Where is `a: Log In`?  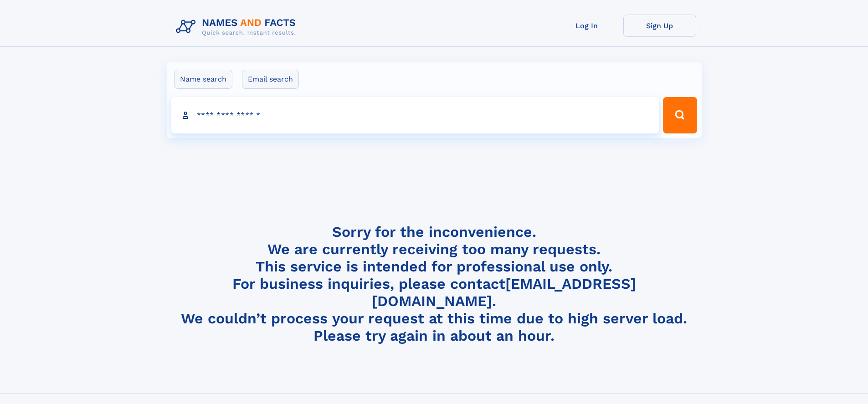
a: Log In is located at coordinates (587, 26).